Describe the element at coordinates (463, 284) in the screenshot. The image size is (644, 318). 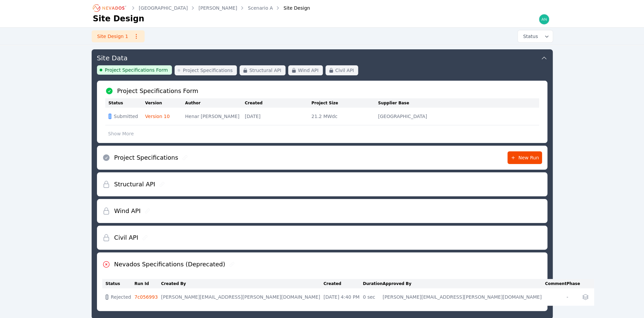
I see `th: Approved By` at that location.